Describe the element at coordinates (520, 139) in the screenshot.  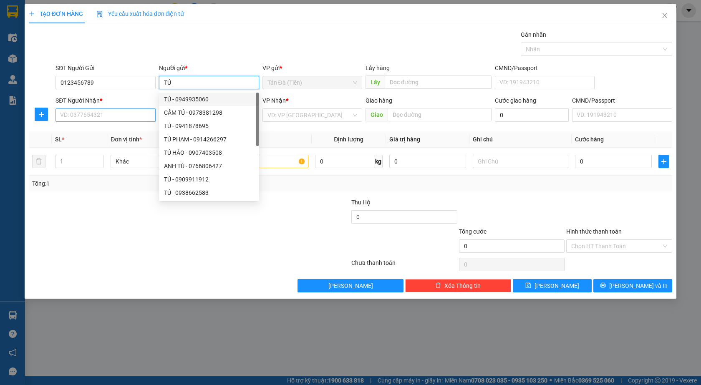
I see `th: Ghi chú` at that location.